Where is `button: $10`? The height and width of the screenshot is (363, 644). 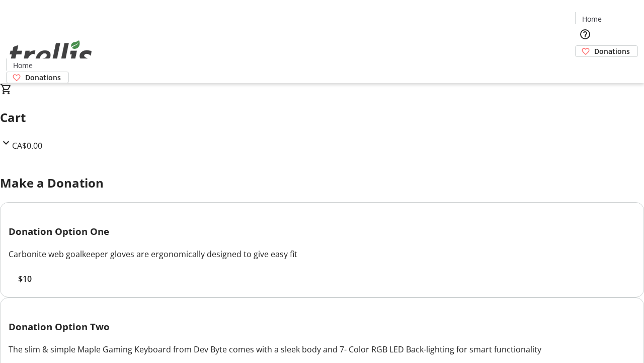 button: $10 is located at coordinates (25, 279).